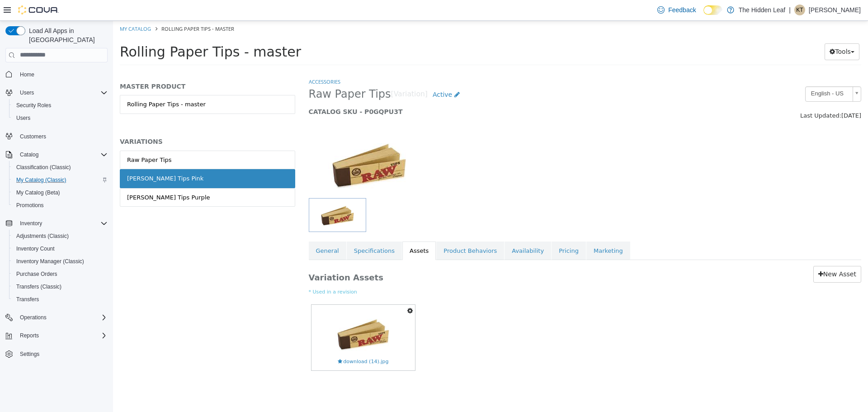 The height and width of the screenshot is (412, 868). Describe the element at coordinates (724, 253) in the screenshot. I see `a: New Asset` at that location.